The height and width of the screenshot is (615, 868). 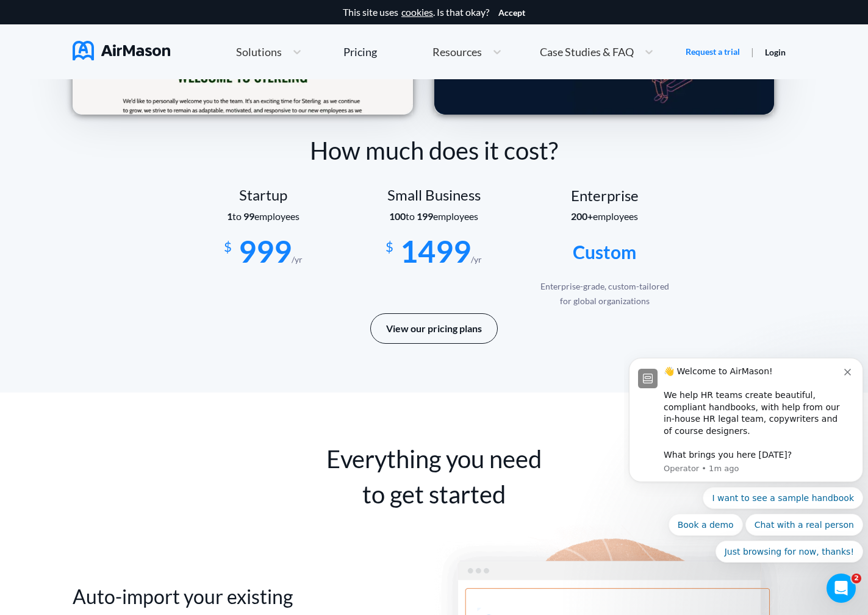 What do you see at coordinates (180, 261) in the screenshot?
I see `button: Quick reply: Chat with a real person` at bounding box center [180, 261].